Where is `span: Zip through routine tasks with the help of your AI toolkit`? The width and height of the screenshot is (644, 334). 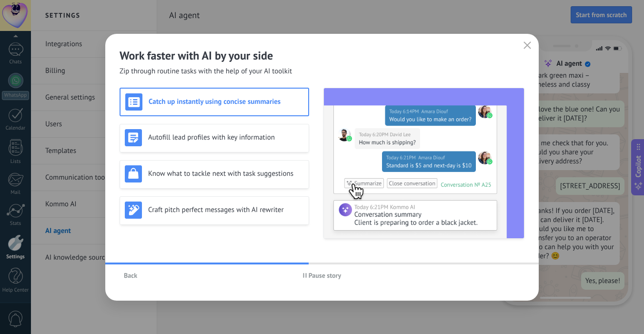
span: Zip through routine tasks with the help of your AI toolkit is located at coordinates (206, 71).